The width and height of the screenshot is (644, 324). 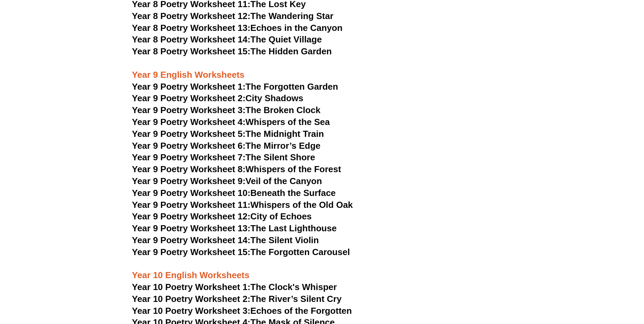 I want to click on span: Year 9 Poetry Worksheet 3:, so click(x=189, y=110).